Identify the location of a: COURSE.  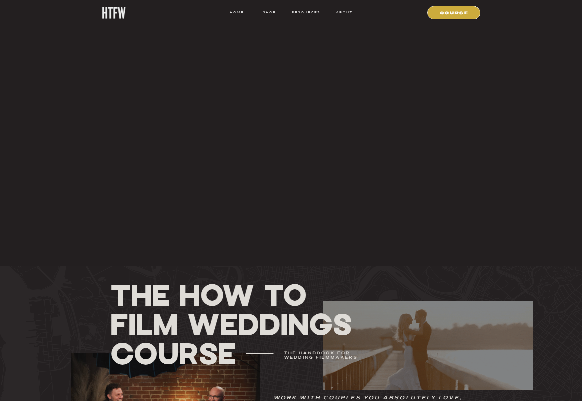
(454, 12).